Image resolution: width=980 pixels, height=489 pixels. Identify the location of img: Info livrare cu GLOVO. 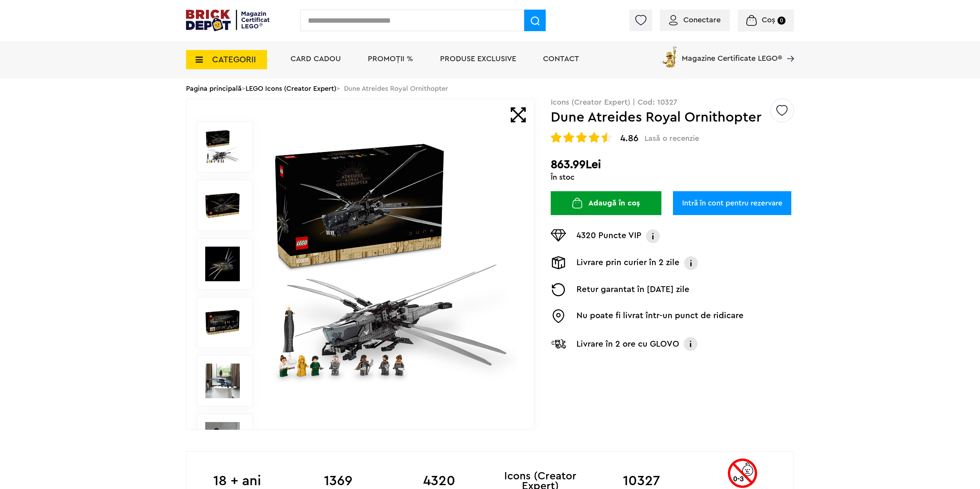
(691, 344).